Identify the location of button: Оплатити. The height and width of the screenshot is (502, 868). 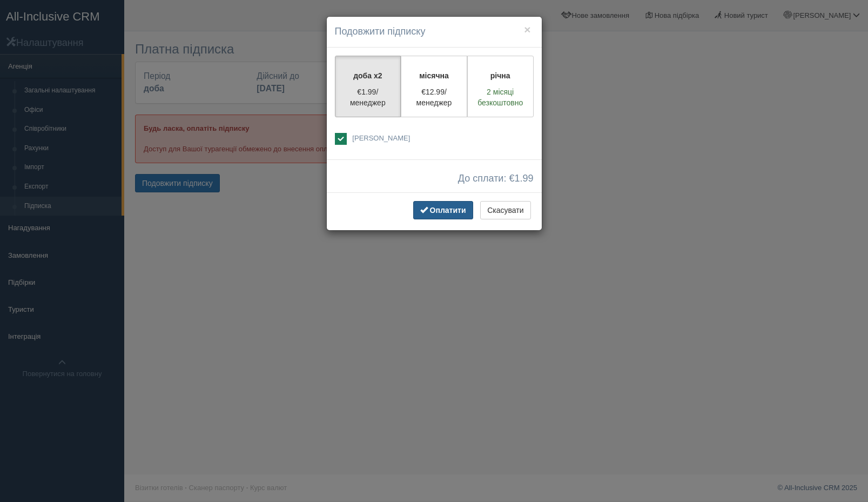
(443, 210).